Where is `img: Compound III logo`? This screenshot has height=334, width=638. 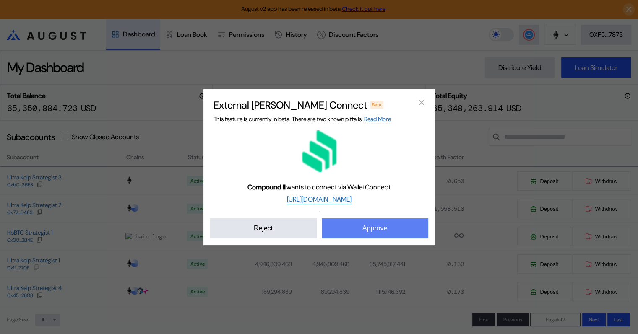 img: Compound III logo is located at coordinates (319, 151).